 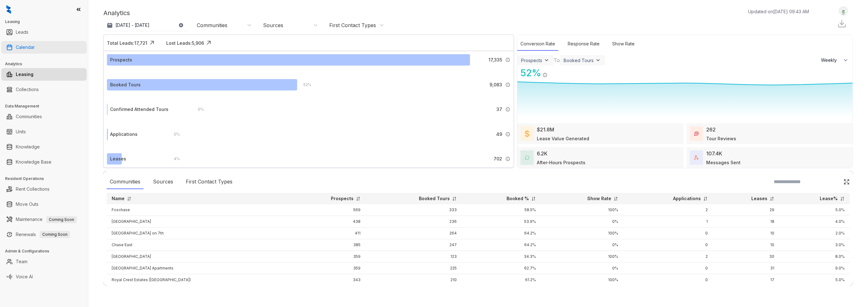 I want to click on td: 29, so click(x=746, y=210).